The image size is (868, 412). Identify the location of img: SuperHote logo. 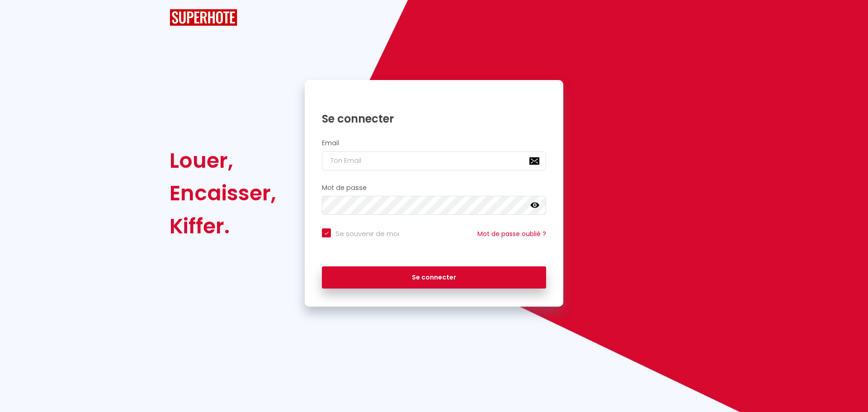
(203, 17).